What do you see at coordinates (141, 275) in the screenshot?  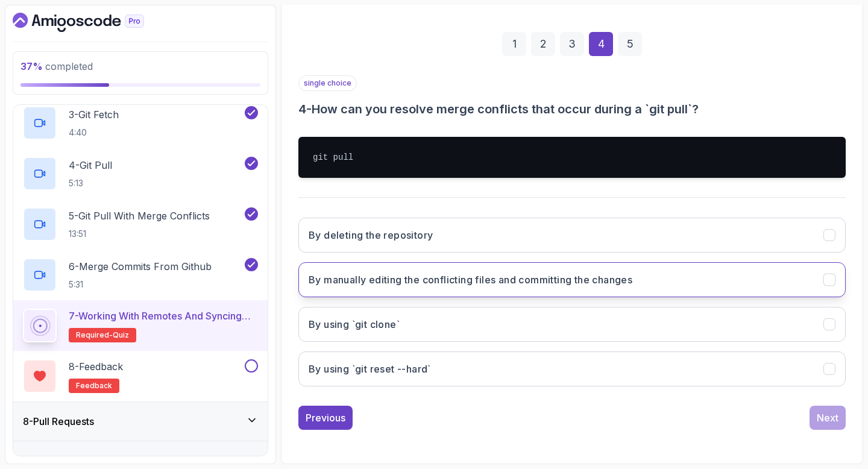 I see `button: 6-Merge Commits From Github5:31` at bounding box center [141, 275].